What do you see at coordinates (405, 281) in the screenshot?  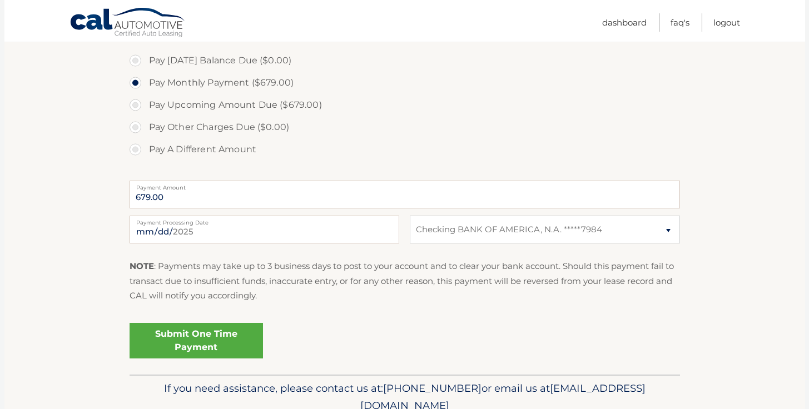 I see `p: : Payments may take up to 3 business days to post to your account and to clear your bank account....` at bounding box center [405, 281].